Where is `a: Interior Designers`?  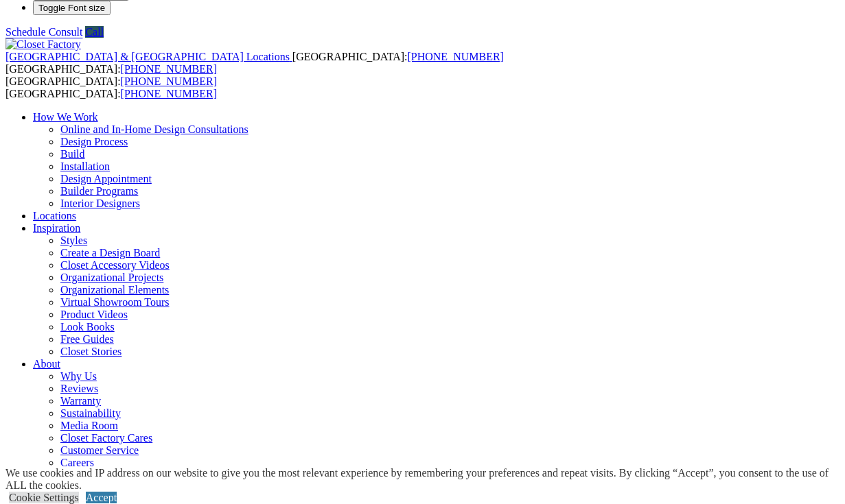
a: Interior Designers is located at coordinates (101, 203).